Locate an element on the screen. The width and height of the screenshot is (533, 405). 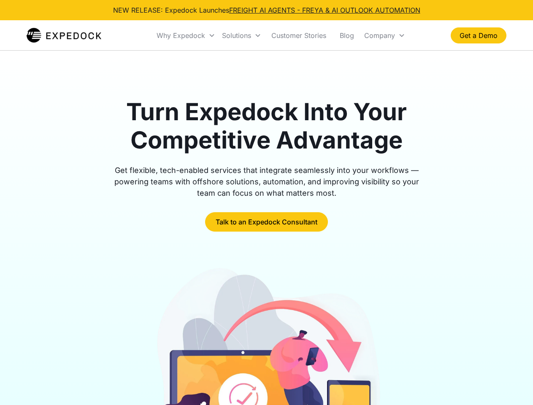
h1: Turn Expedock Into Your Competitive Advantage is located at coordinates (267, 126).